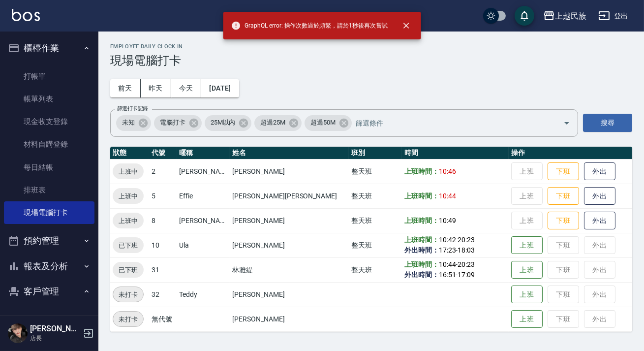 The height and width of the screenshot is (351, 644). Describe the element at coordinates (50, 190) in the screenshot. I see `a: 排班表` at that location.